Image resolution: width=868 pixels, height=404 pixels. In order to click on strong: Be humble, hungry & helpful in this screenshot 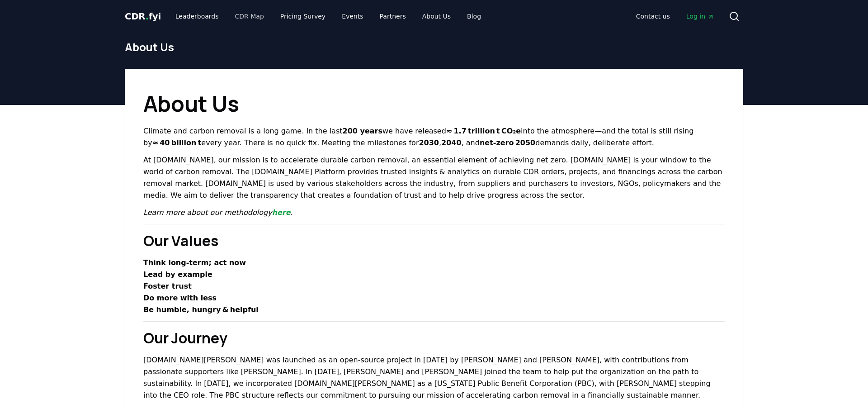, I will do `click(201, 309)`.